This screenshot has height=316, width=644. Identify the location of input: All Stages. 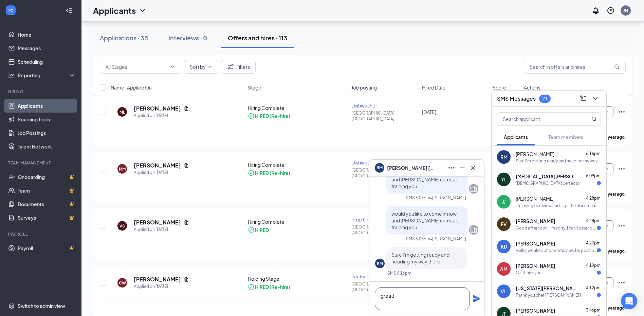
(137, 67).